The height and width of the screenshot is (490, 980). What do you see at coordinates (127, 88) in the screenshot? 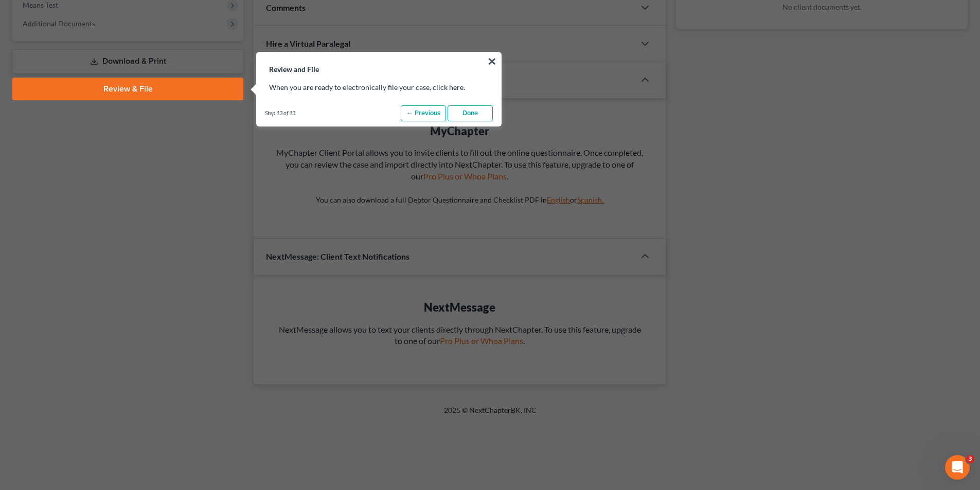
I see `a: Review & File` at bounding box center [127, 88].